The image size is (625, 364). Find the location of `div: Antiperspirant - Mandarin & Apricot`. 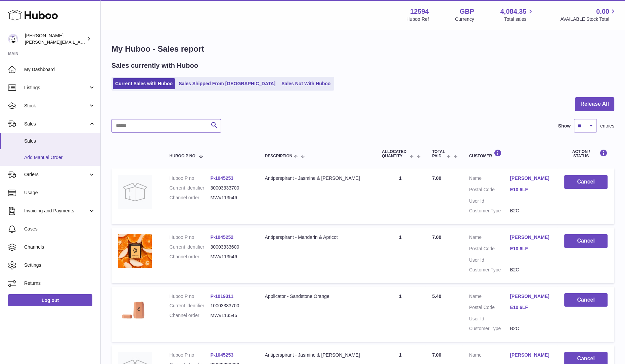

div: Antiperspirant - Mandarin & Apricot is located at coordinates (316, 237).